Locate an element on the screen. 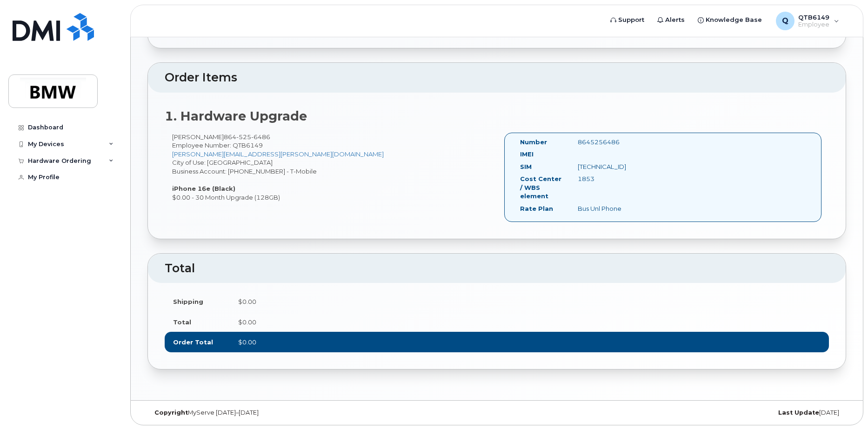 The image size is (868, 430). a: Support is located at coordinates (627, 20).